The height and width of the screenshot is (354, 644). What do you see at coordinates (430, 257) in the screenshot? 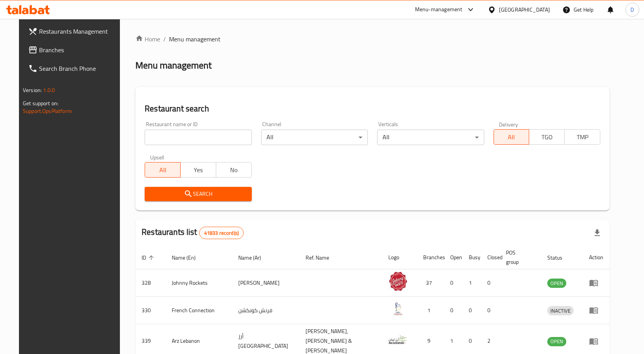
I see `th: Branches` at bounding box center [430, 257].